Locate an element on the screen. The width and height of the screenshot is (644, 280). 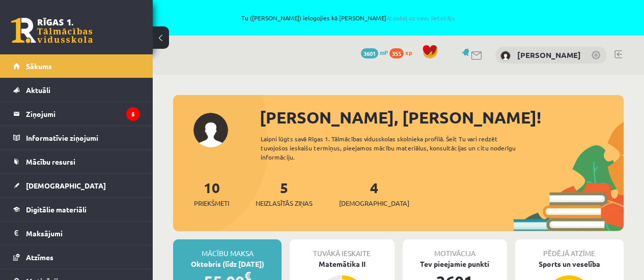
div: Tuvākā ieskaite is located at coordinates (342, 249).